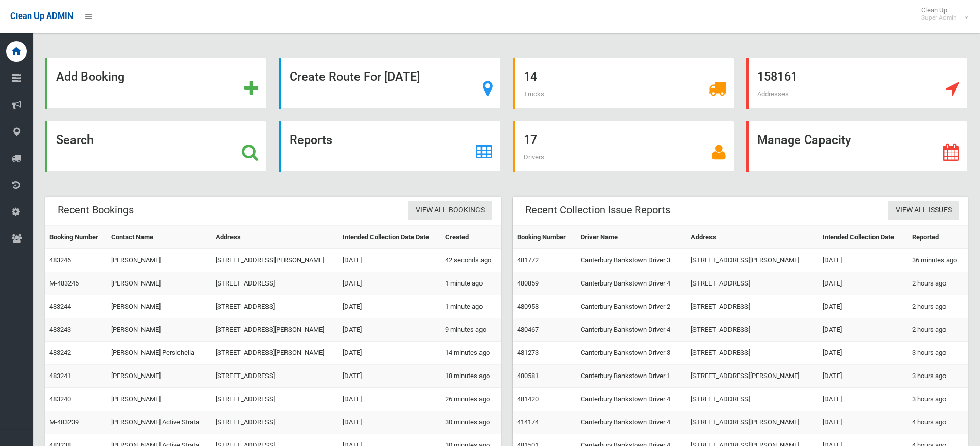 Image resolution: width=980 pixels, height=446 pixels. Describe the element at coordinates (527, 330) in the screenshot. I see `a: 480467` at that location.